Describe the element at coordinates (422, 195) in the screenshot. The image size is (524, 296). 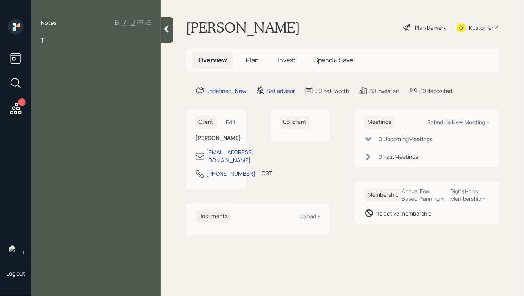
I see `div: Annual Fee Based Planning +` at that location.